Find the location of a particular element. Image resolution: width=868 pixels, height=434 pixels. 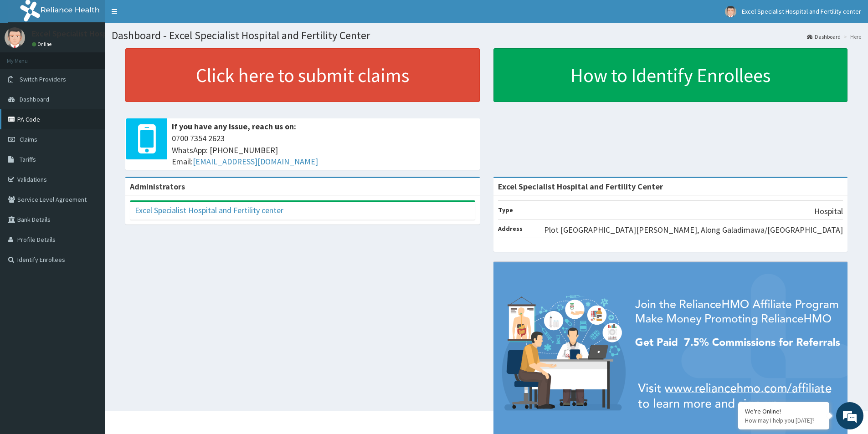

b: Type is located at coordinates (505, 210).